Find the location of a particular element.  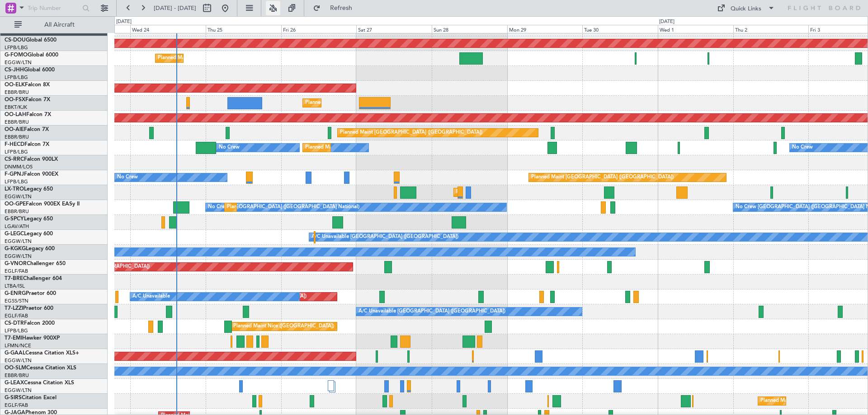

a: LTBA/ISL is located at coordinates (14, 286).